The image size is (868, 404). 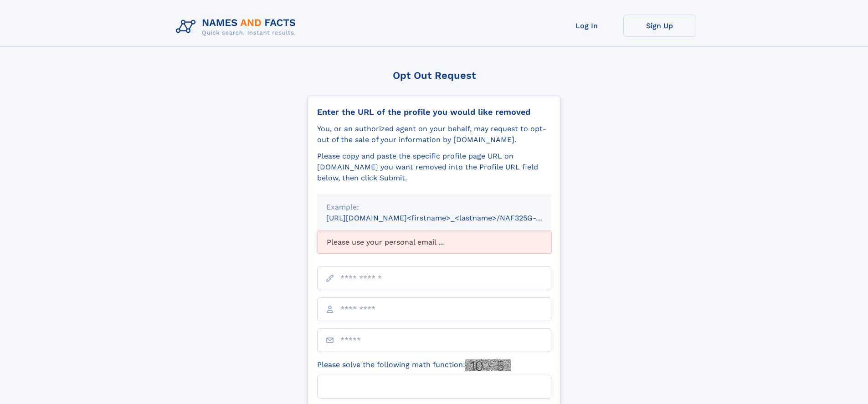 What do you see at coordinates (414, 366) in the screenshot?
I see `label: Please solve the following math function:` at bounding box center [414, 366].